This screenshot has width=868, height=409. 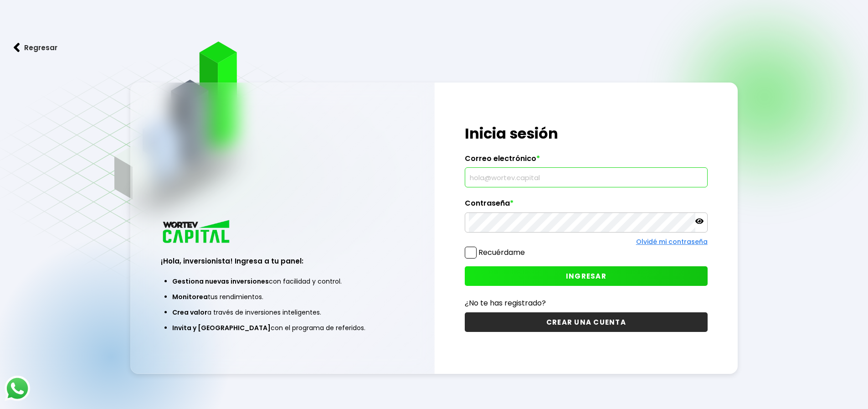 I want to click on img: logo_wortev_capital, so click(x=197, y=232).